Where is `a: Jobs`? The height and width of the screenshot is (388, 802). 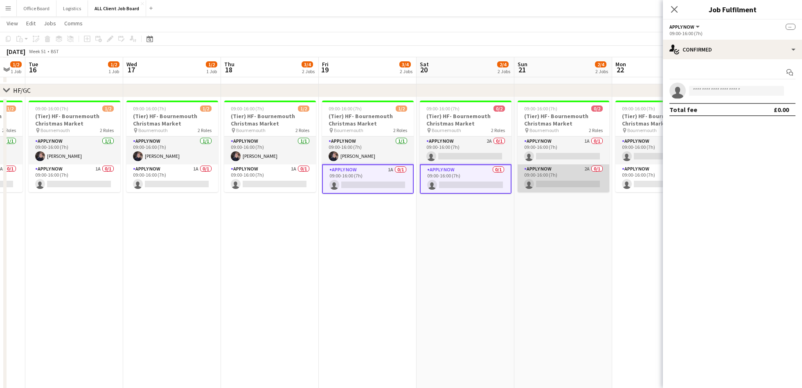 a: Jobs is located at coordinates (50, 23).